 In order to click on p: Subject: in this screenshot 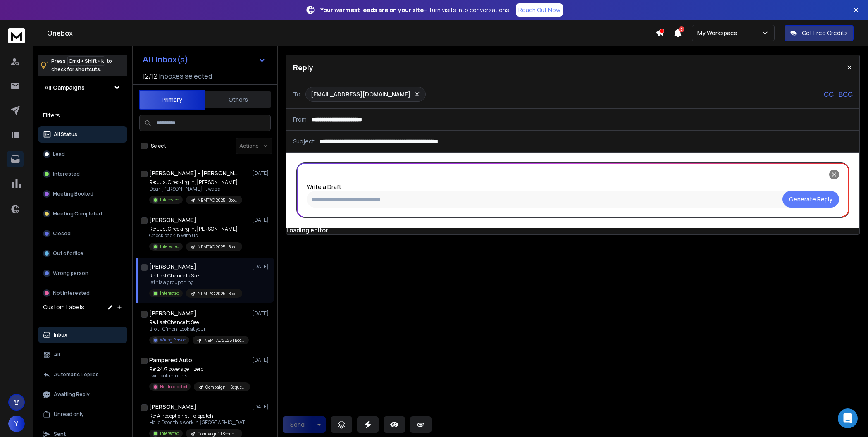, I will do `click(305, 141)`.